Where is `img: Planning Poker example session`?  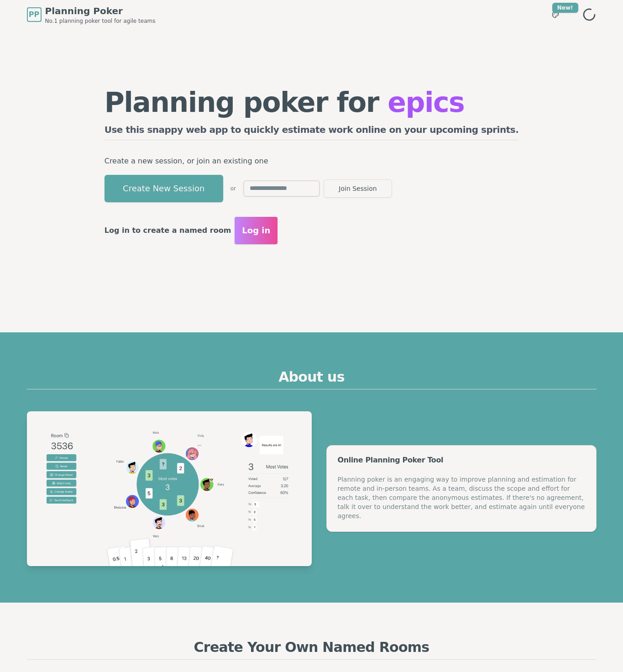
img: Planning Poker example session is located at coordinates (170, 488).